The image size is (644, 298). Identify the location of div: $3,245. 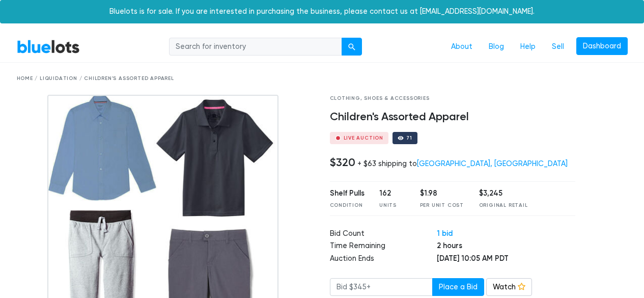
(503, 194).